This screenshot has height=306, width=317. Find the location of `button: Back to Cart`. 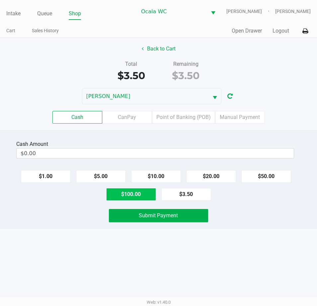

button: Back to Cart is located at coordinates (159, 49).